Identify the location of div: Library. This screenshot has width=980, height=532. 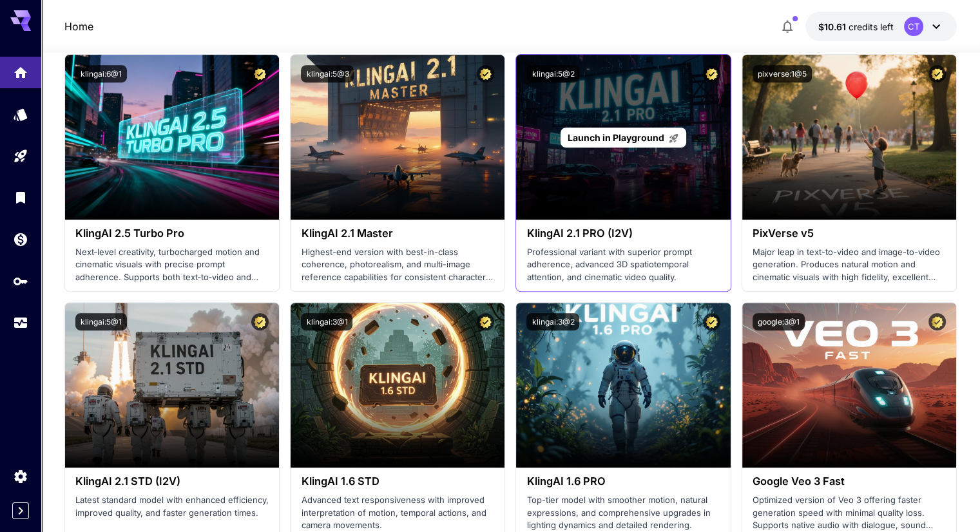
(20, 198).